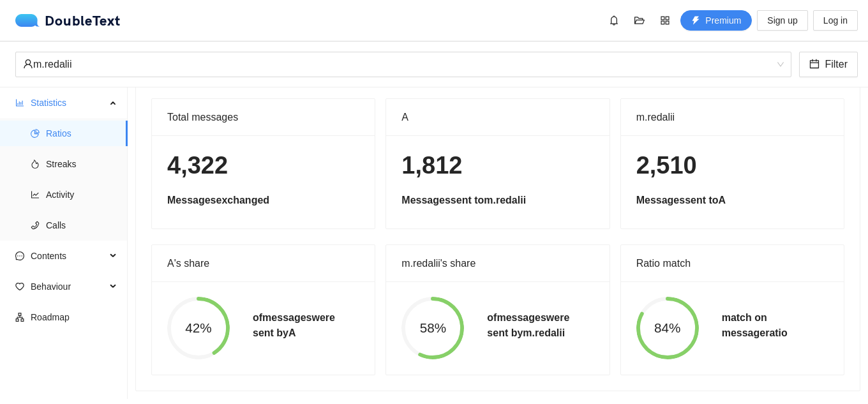  Describe the element at coordinates (35, 225) in the screenshot. I see `span: phone` at that location.